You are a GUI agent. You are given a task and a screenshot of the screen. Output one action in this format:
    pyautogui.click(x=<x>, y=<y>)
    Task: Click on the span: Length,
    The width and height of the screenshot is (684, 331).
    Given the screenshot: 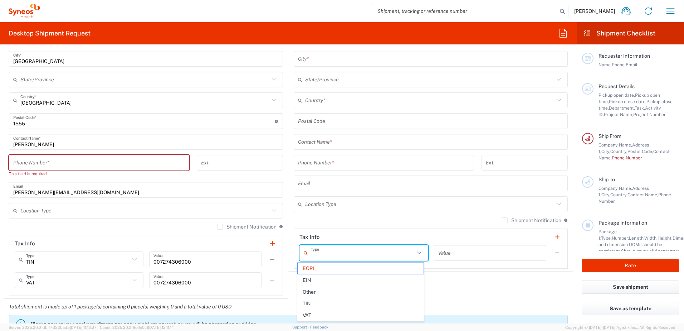 What is the action you would take?
    pyautogui.click(x=637, y=238)
    